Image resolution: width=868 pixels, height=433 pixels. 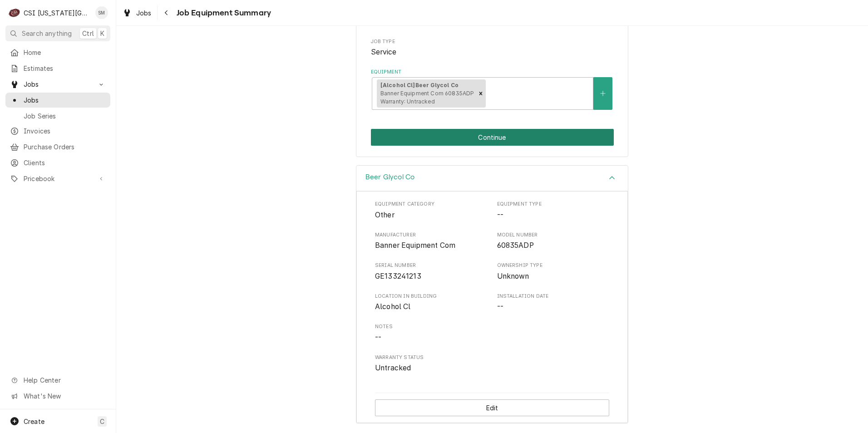 I want to click on span: Create, so click(x=34, y=421).